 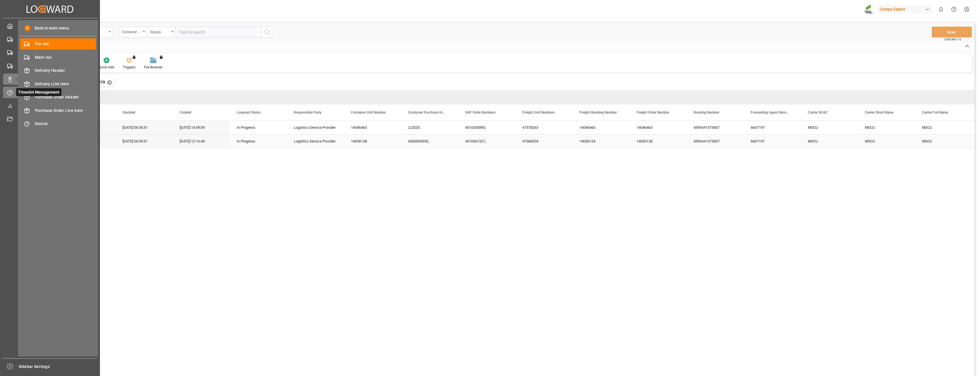 I want to click on button: Save, so click(x=952, y=32).